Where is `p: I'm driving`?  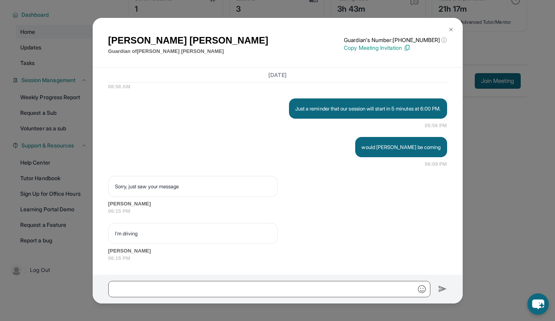
p: I'm driving is located at coordinates (193, 234).